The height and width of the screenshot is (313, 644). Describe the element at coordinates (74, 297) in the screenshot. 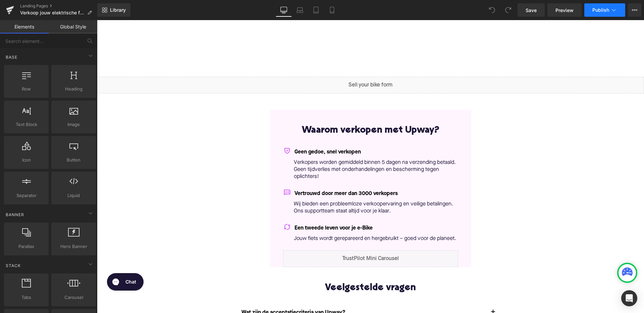

I see `span: Carousel` at that location.